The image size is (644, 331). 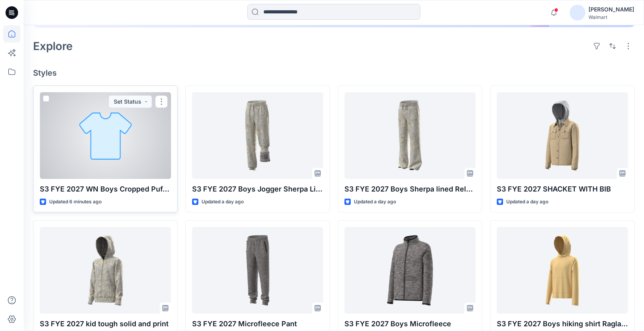 I want to click on p: Updated 6 minutes ago, so click(x=75, y=202).